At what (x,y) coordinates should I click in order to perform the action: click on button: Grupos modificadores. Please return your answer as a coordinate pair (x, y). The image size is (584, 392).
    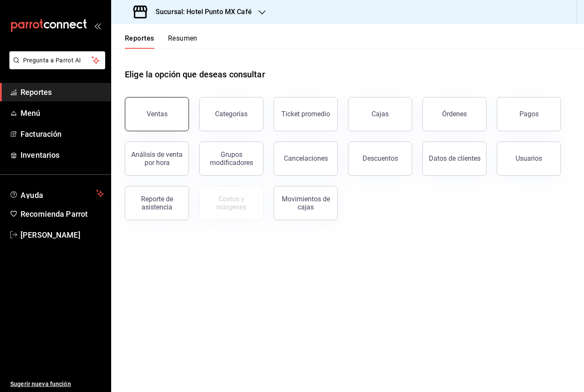
    Looking at the image, I should click on (232, 158).